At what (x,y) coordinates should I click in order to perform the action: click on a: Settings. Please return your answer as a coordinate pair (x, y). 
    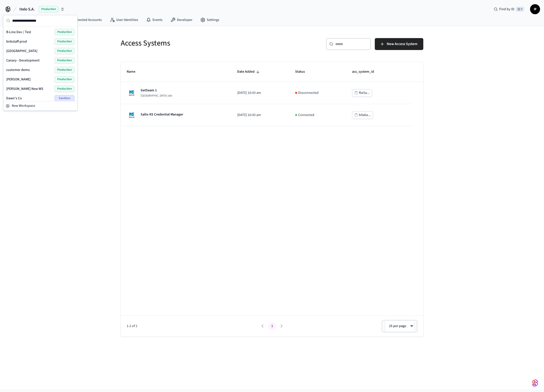
    Looking at the image, I should click on (210, 20).